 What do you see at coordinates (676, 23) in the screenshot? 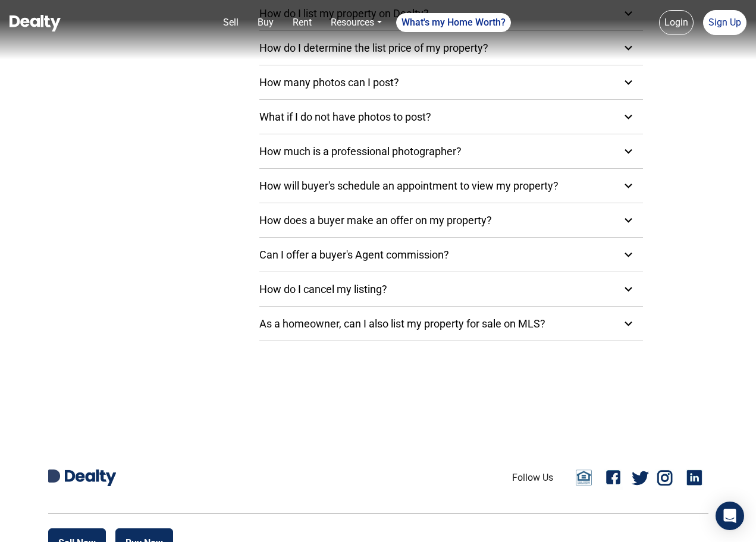
I see `a: Login` at bounding box center [676, 23].